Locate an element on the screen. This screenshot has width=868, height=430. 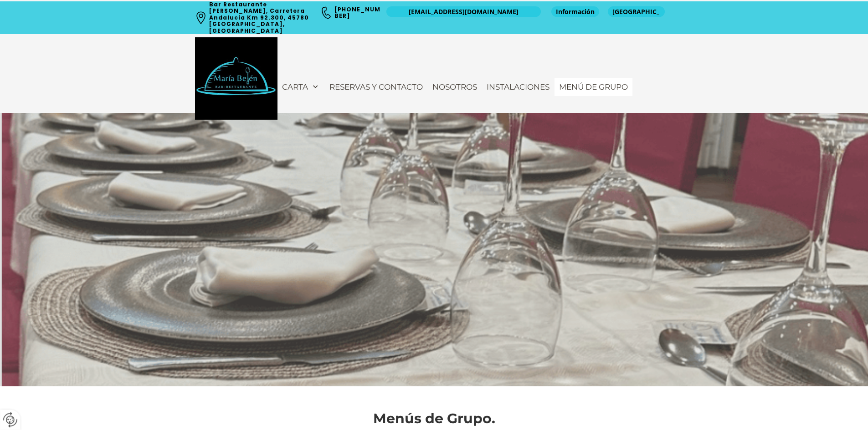
span: Menús de Grupo. is located at coordinates (434, 418).